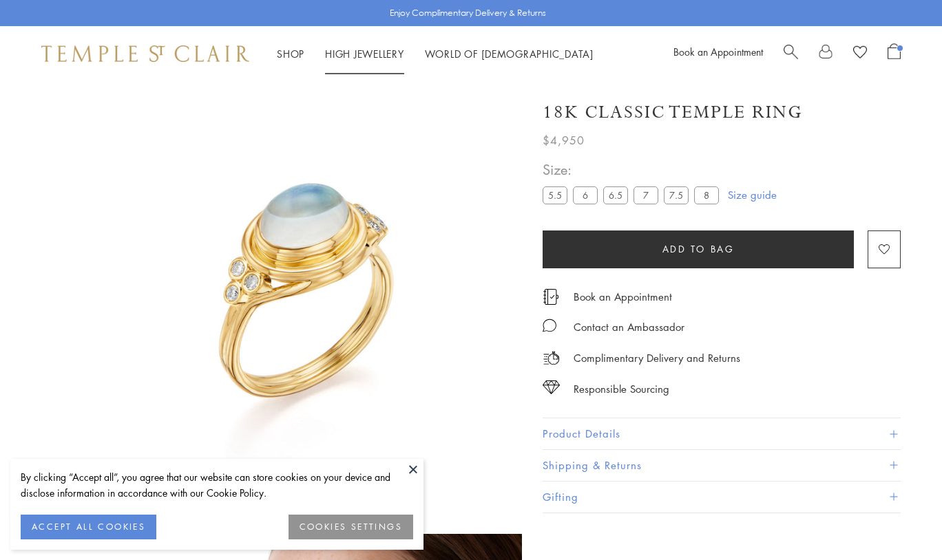 This screenshot has height=560, width=942. What do you see at coordinates (752, 195) in the screenshot?
I see `a: Size guide` at bounding box center [752, 195].